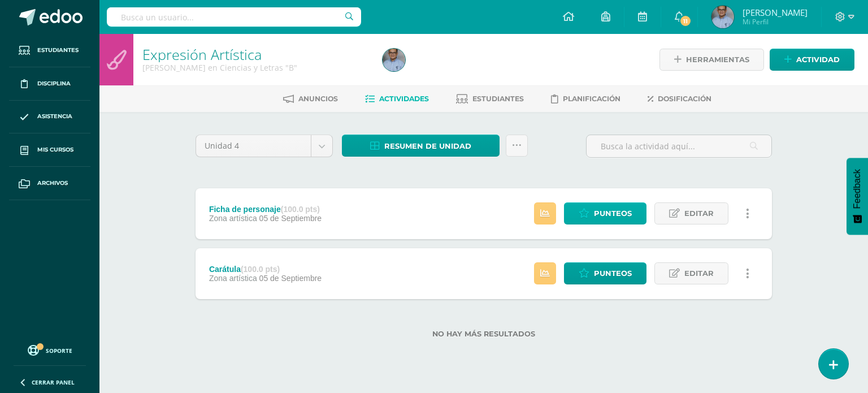 Image resolution: width=868 pixels, height=393 pixels. Describe the element at coordinates (711, 59) in the screenshot. I see `a: Herramientas` at that location.